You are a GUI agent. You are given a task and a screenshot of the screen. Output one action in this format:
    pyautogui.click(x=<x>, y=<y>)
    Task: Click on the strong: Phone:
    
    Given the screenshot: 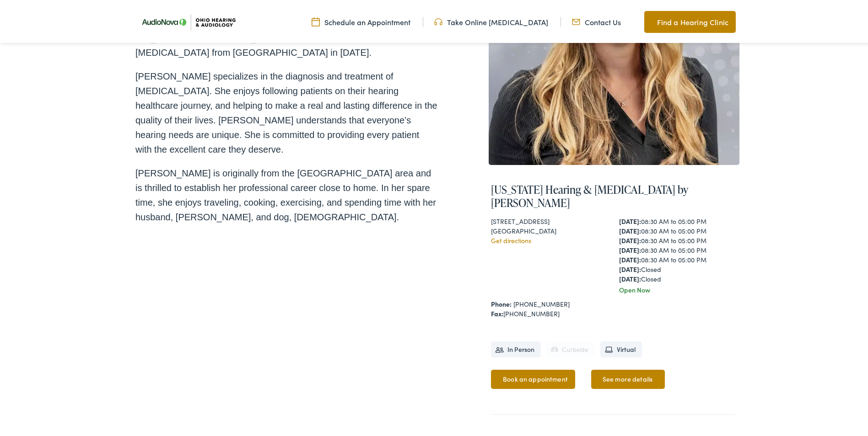 What is the action you would take?
    pyautogui.click(x=501, y=302)
    